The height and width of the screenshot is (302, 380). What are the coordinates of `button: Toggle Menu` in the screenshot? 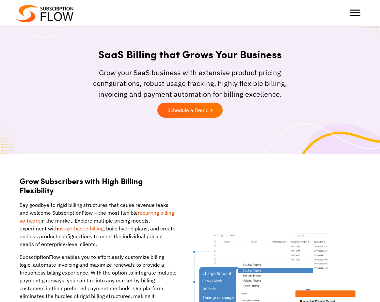 It's located at (355, 13).